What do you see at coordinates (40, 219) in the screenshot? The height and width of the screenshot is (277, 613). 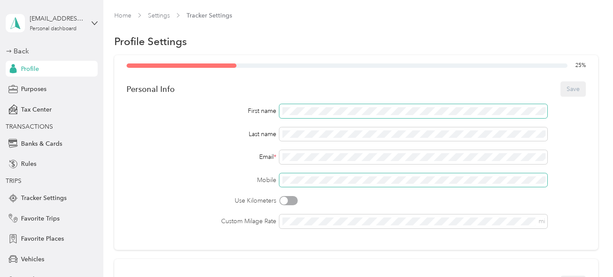 I see `span: Favorite Trips` at bounding box center [40, 219].